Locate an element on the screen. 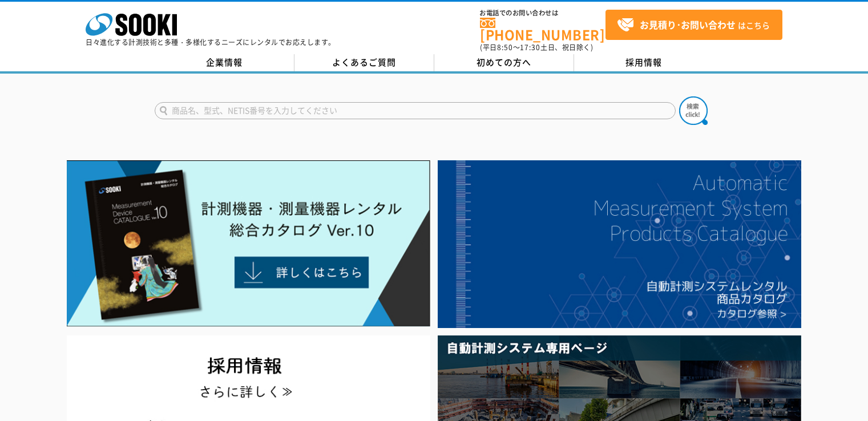 The width and height of the screenshot is (868, 421). strong: お見積り･お問い合わせ is located at coordinates (687, 25).